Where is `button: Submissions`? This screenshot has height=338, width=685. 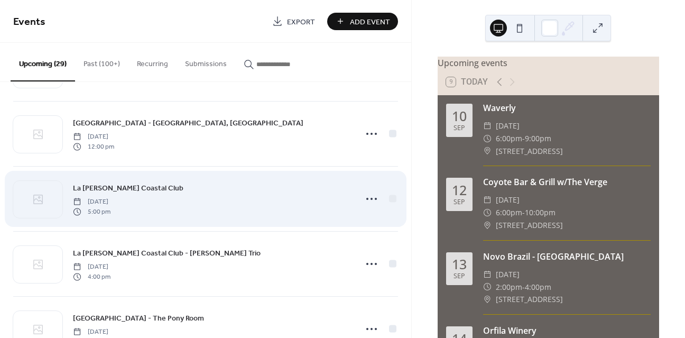
button: Submissions is located at coordinates (205, 61).